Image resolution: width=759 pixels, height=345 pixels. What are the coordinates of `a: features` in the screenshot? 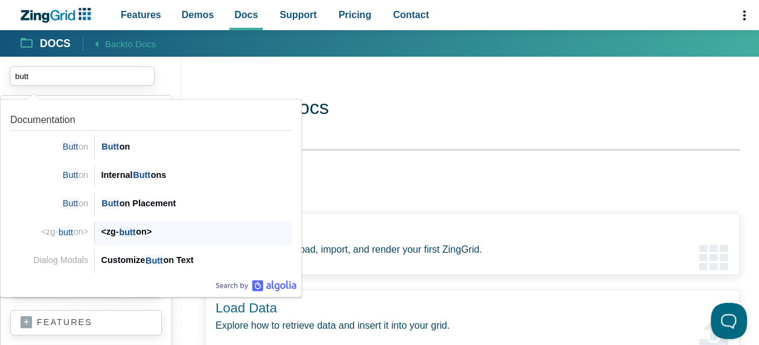 It's located at (86, 323).